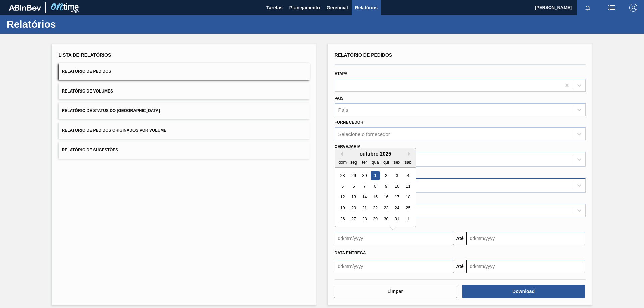  I want to click on label: País, so click(339, 98).